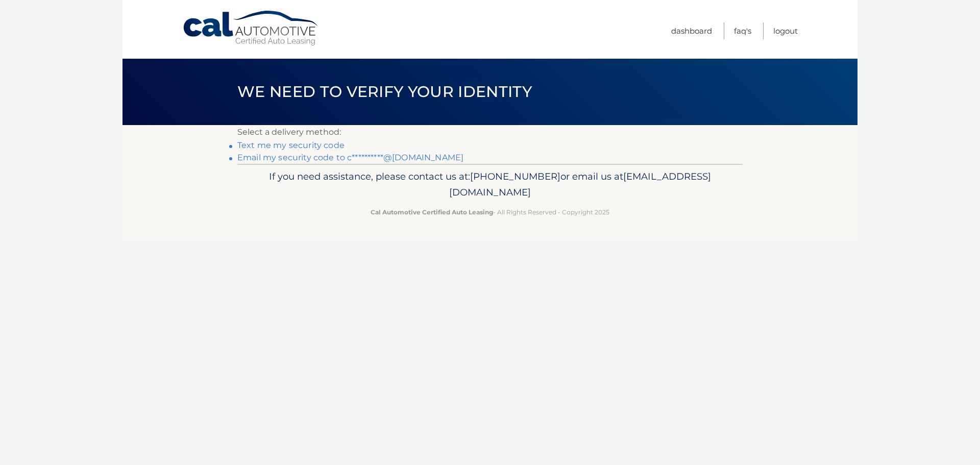 This screenshot has height=465, width=980. What do you see at coordinates (743, 31) in the screenshot?
I see `a: FAQ's` at bounding box center [743, 31].